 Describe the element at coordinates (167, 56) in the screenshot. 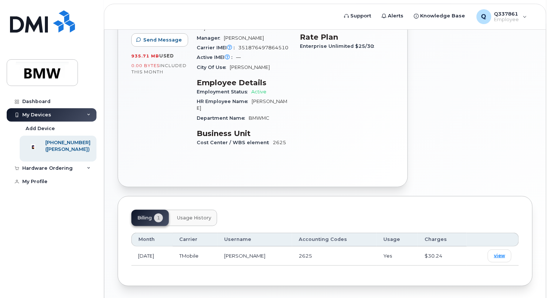

I see `span: used` at that location.